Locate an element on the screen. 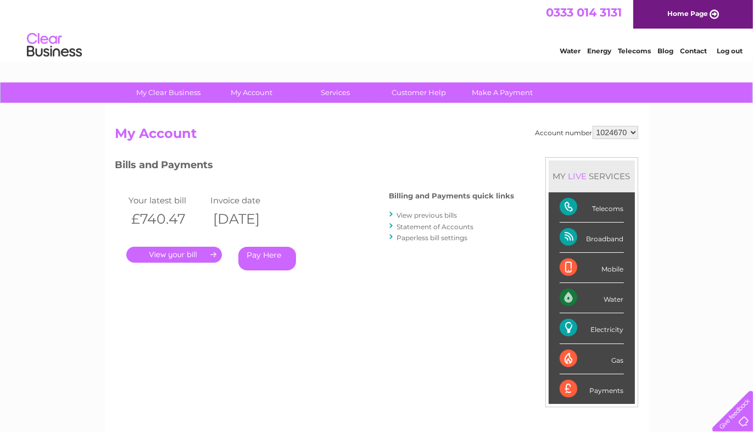  a: View previous bills is located at coordinates (427, 215).